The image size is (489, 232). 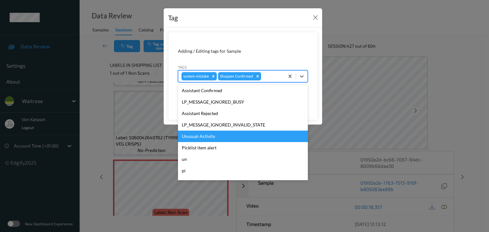 What do you see at coordinates (236, 76) in the screenshot?
I see `div: Shopper Confirmed` at bounding box center [236, 76].